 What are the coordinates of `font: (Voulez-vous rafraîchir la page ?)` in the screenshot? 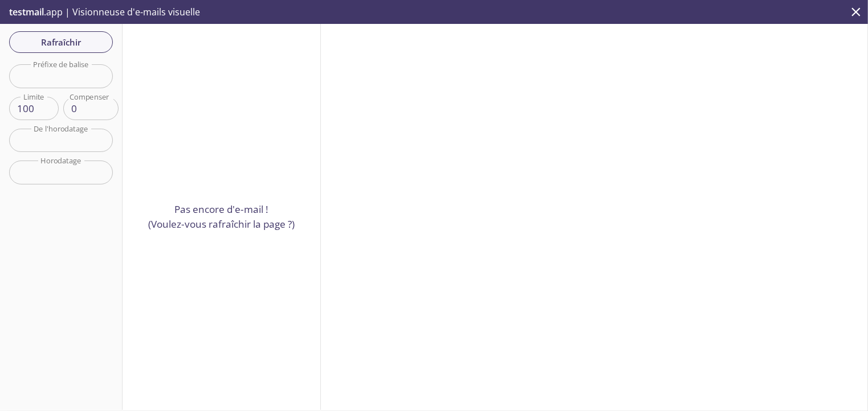 It's located at (221, 224).